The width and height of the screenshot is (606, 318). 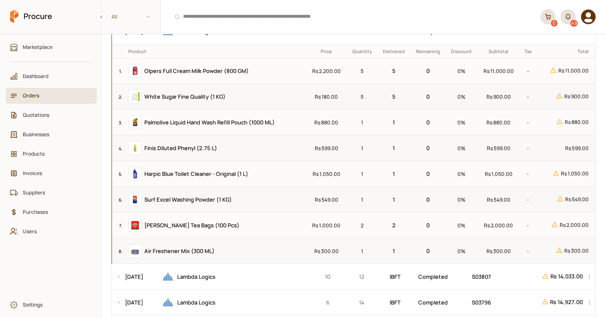 What do you see at coordinates (216, 173) in the screenshot?
I see `a: Harpic Blue Toilet Cleaner - Original (1 L)` at bounding box center [216, 173].